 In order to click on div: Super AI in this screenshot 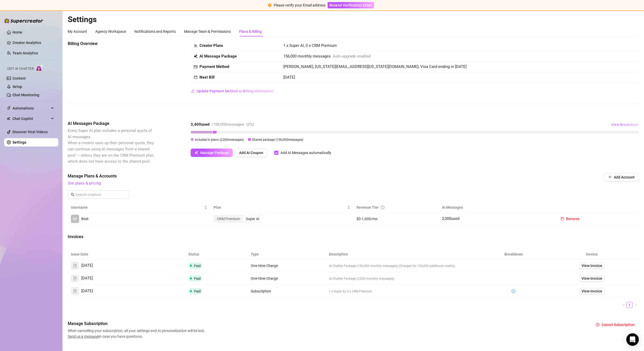, I will do `click(253, 219)`.